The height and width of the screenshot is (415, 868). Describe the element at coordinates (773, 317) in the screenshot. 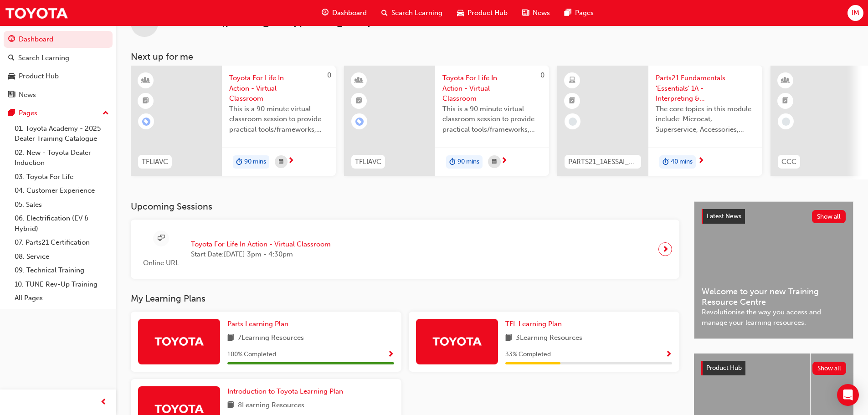

I see `span: Revolutionise the way you access and manage your learning resources.` at that location.